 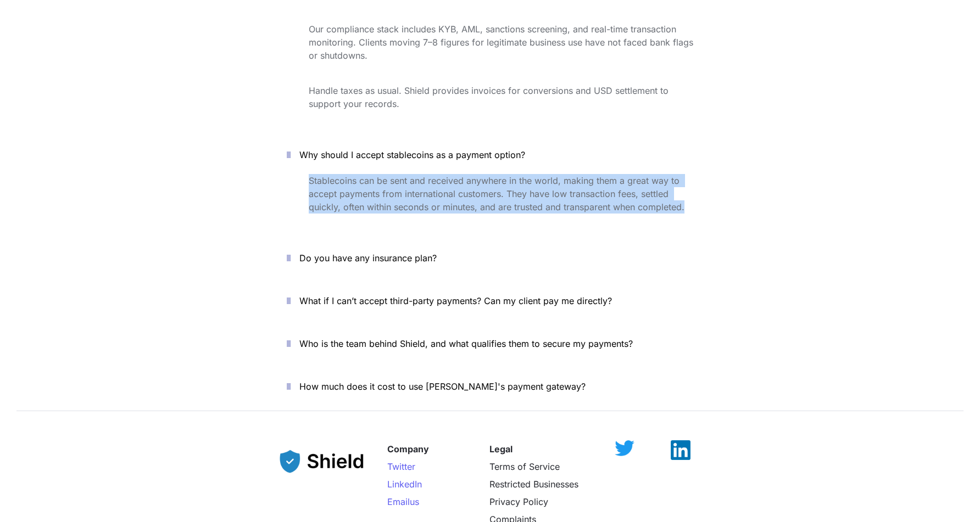 I want to click on button: Do you have any insurance plan?, so click(x=490, y=258).